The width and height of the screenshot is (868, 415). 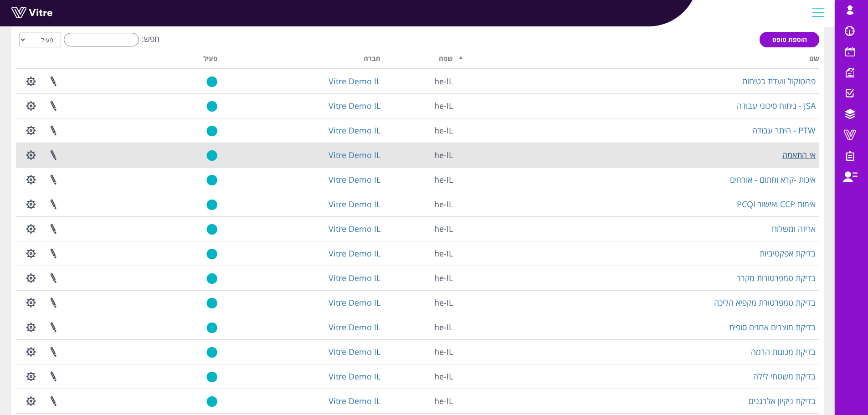 I want to click on a: אימות CCP ואישור PCQI, so click(x=776, y=204).